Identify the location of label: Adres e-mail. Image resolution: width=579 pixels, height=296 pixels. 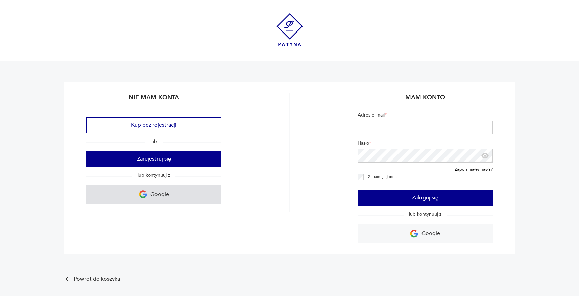
(426, 116).